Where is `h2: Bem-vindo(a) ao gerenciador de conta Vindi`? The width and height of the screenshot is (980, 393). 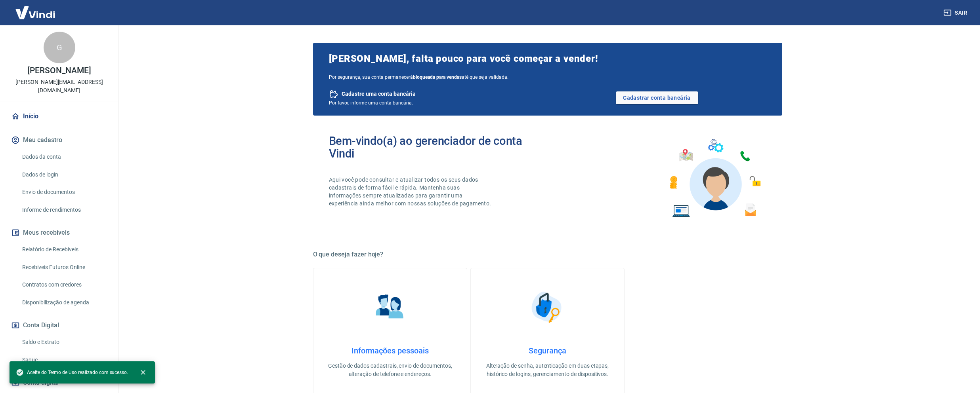
h2: Bem-vindo(a) ao gerenciador de conta Vindi is located at coordinates (438, 147).